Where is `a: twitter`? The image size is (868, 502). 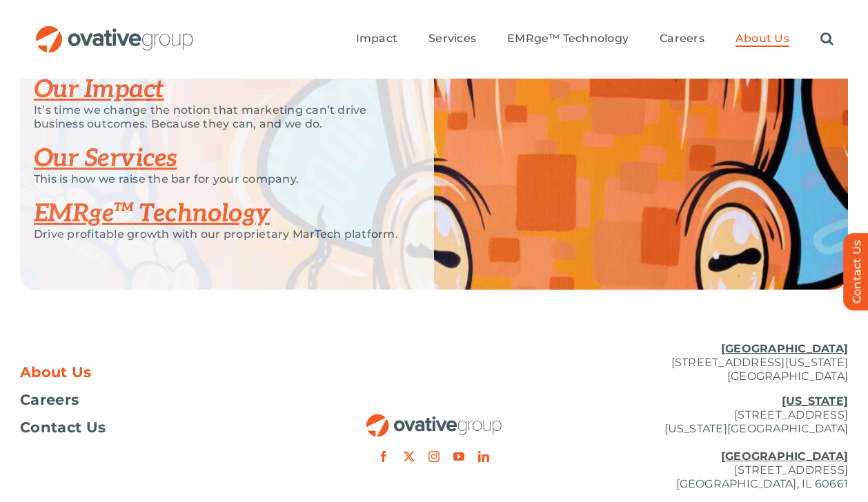 a: twitter is located at coordinates (409, 456).